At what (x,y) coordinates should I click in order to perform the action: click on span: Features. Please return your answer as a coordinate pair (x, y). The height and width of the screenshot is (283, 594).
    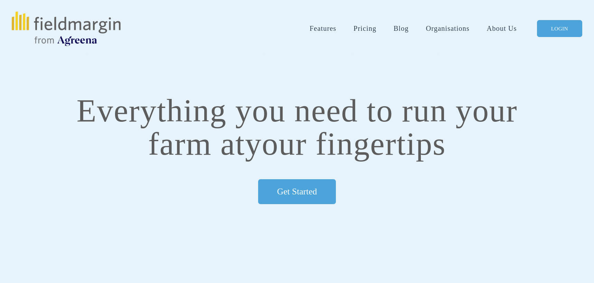
    Looking at the image, I should click on (323, 28).